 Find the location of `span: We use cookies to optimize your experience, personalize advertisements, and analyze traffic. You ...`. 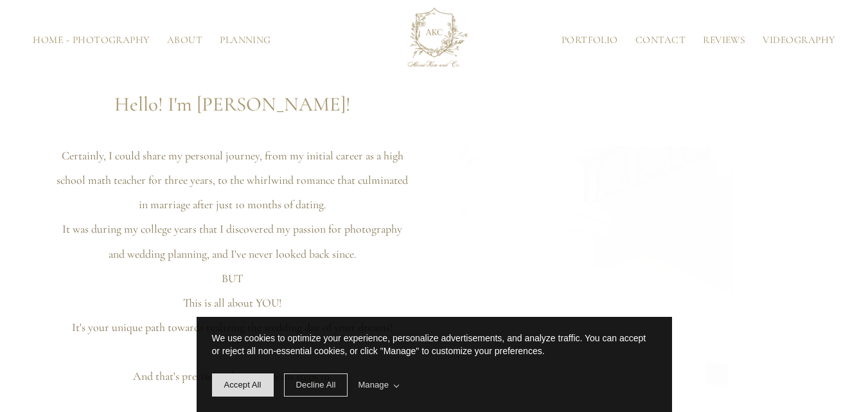

span: We use cookies to optimize your experience, personalize advertisements, and analyze traffic. You ... is located at coordinates (429, 345).